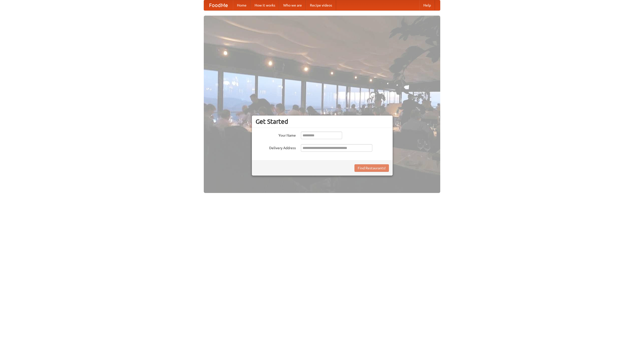 The height and width of the screenshot is (356, 644). I want to click on label: Your Name, so click(276, 134).